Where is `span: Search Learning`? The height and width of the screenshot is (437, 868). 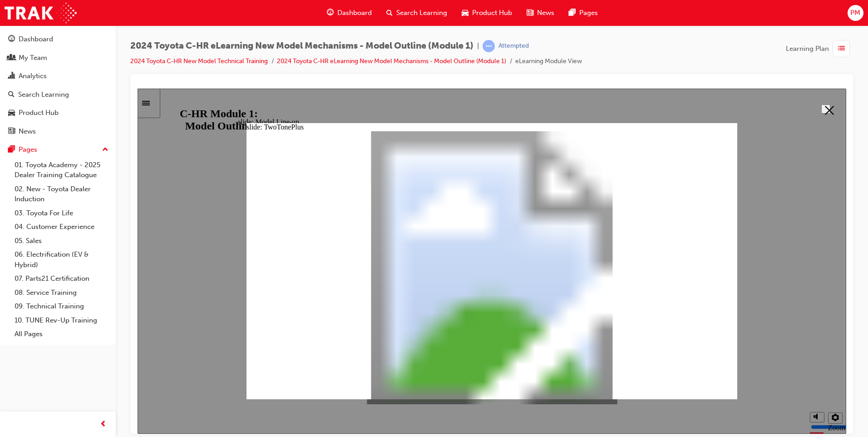 span: Search Learning is located at coordinates (422, 13).